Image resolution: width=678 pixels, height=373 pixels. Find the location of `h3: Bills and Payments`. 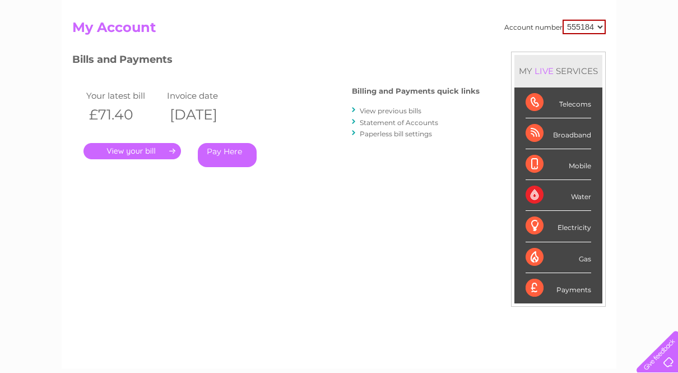

h3: Bills and Payments is located at coordinates (276, 61).